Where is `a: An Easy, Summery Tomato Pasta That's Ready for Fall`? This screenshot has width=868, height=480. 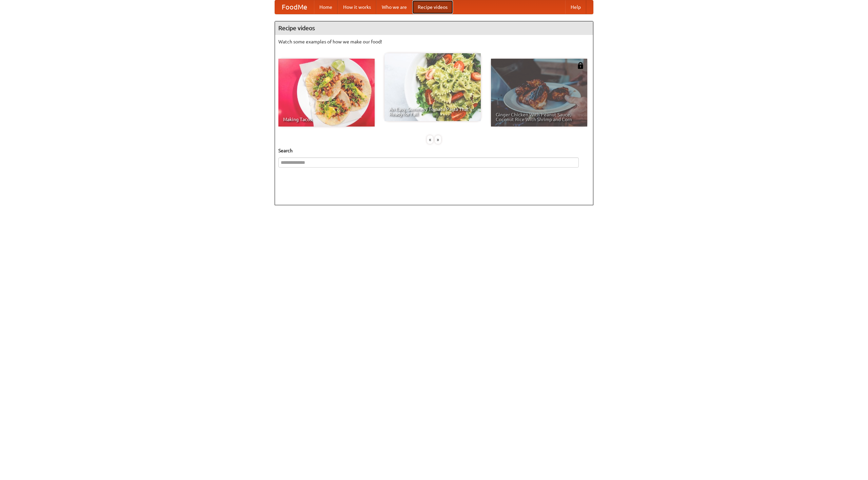 a: An Easy, Summery Tomato Pasta That's Ready for Fall is located at coordinates (433, 87).